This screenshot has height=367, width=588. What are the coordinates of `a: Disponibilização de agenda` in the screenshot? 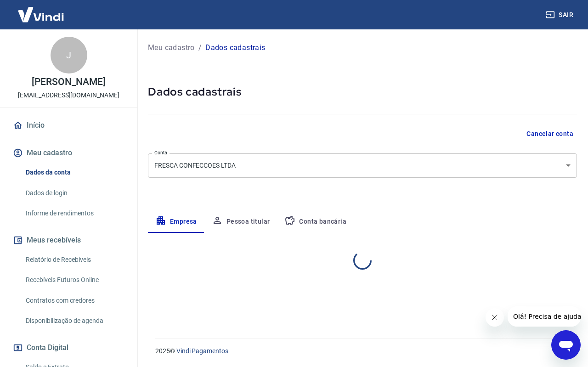 It's located at (74, 321).